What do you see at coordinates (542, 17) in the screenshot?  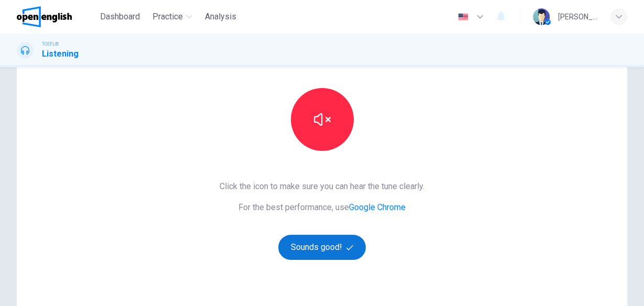 I see `img: Profile picture` at bounding box center [542, 17].